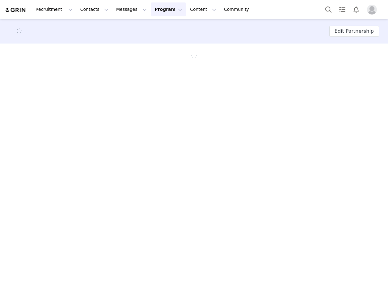 This screenshot has height=281, width=388. What do you see at coordinates (342, 9) in the screenshot?
I see `a: Tasks` at bounding box center [342, 9].